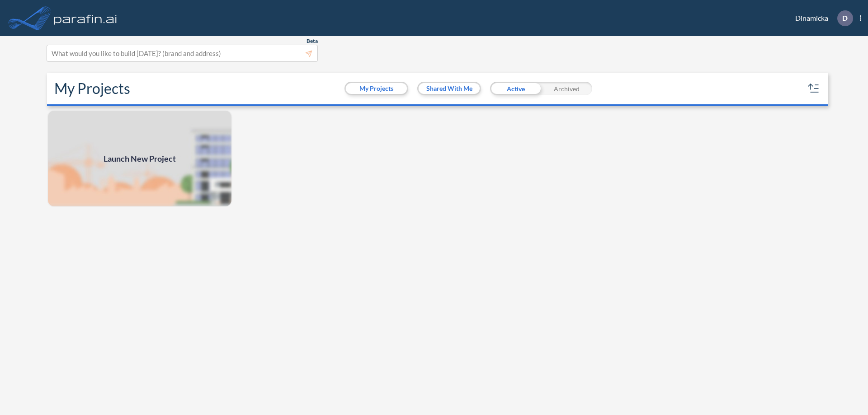  What do you see at coordinates (92, 88) in the screenshot?
I see `h2: My Projects` at bounding box center [92, 88].